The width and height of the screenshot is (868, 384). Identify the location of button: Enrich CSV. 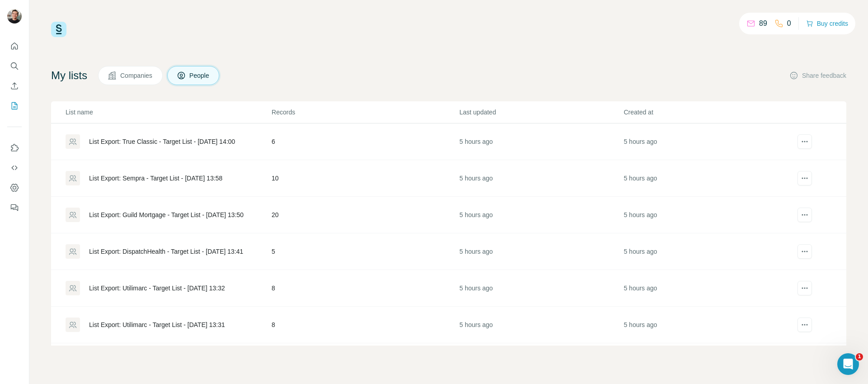
(15, 86).